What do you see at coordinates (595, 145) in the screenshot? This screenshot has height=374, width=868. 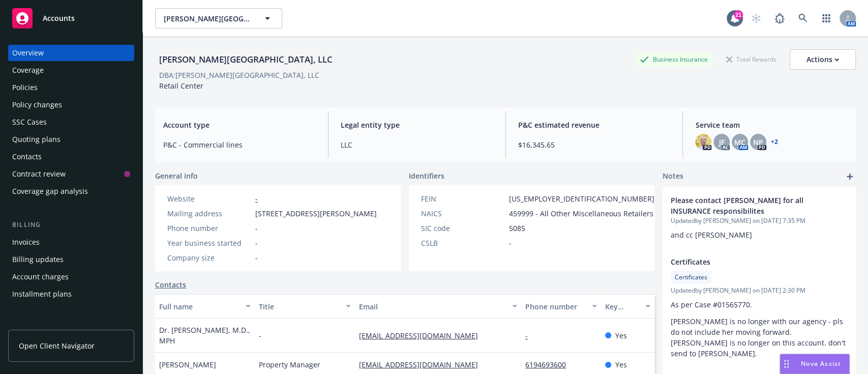 I see `span: $16,345.65` at bounding box center [595, 145].